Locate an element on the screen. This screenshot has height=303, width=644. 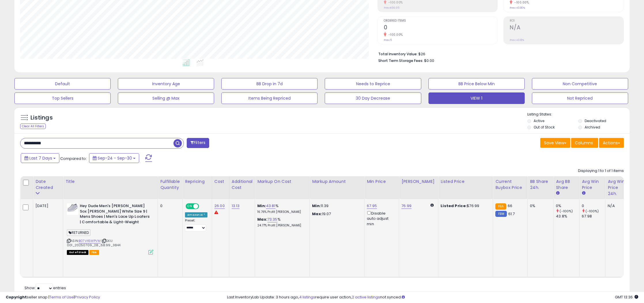
b: Listed Price: is located at coordinates (454, 206).